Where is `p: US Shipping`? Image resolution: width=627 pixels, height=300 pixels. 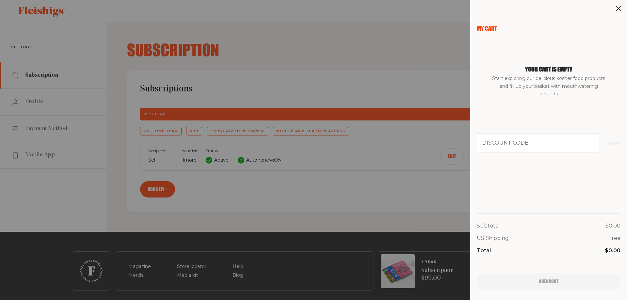 p: US Shipping is located at coordinates (493, 238).